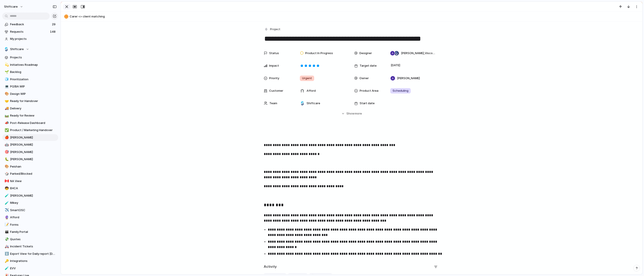  I want to click on span: Backlog, so click(34, 72).